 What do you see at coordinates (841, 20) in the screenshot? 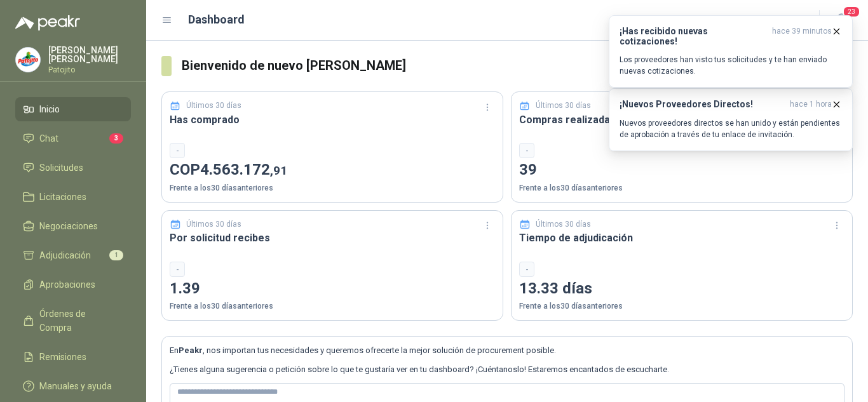
I see `button: 23` at bounding box center [841, 20].